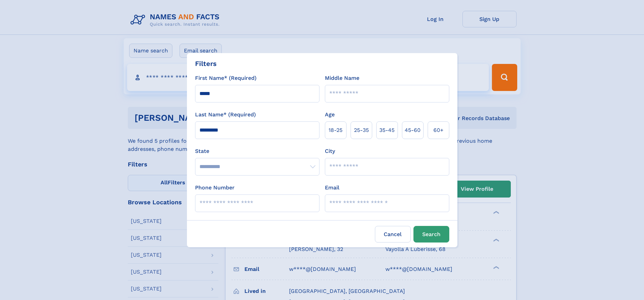 The height and width of the screenshot is (300, 644). I want to click on label: Middle Name, so click(342, 78).